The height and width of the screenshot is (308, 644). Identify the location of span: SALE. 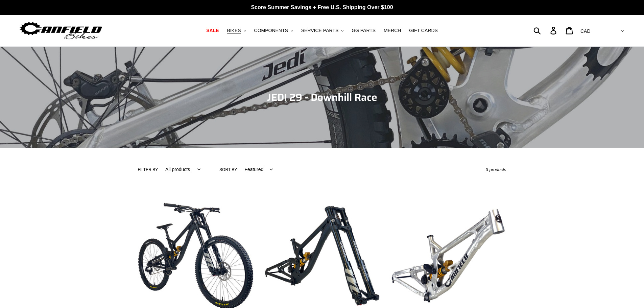
(212, 30).